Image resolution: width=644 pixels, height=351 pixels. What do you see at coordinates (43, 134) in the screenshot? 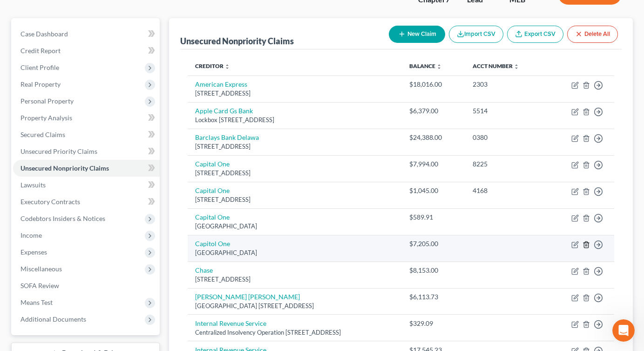
I see `span: Secured Claims` at bounding box center [43, 134].